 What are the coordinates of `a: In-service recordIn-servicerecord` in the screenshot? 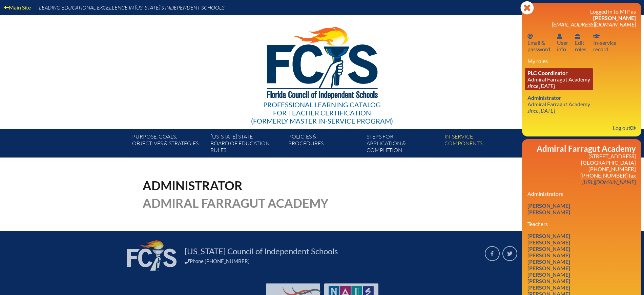 It's located at (605, 43).